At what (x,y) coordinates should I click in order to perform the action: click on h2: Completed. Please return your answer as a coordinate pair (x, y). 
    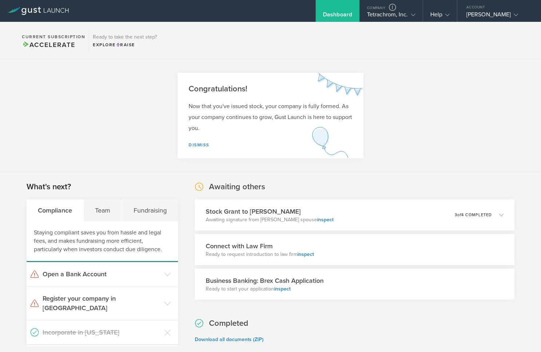
    Looking at the image, I should click on (229, 323).